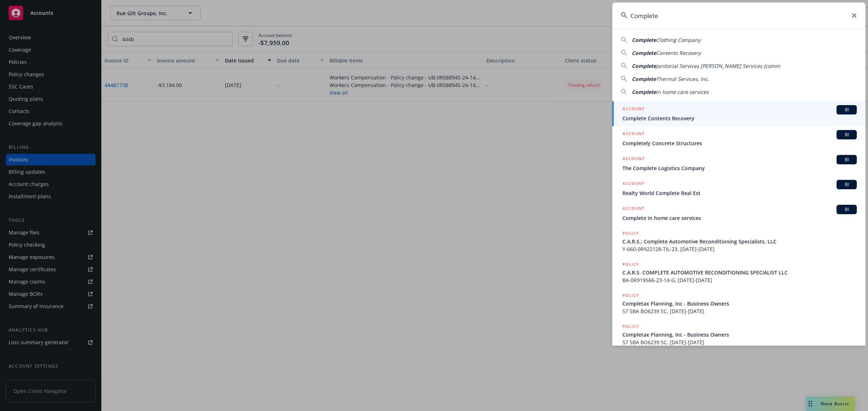 This screenshot has width=868, height=411. I want to click on a: ACCOUNTBIComplete in home care services, so click(739, 213).